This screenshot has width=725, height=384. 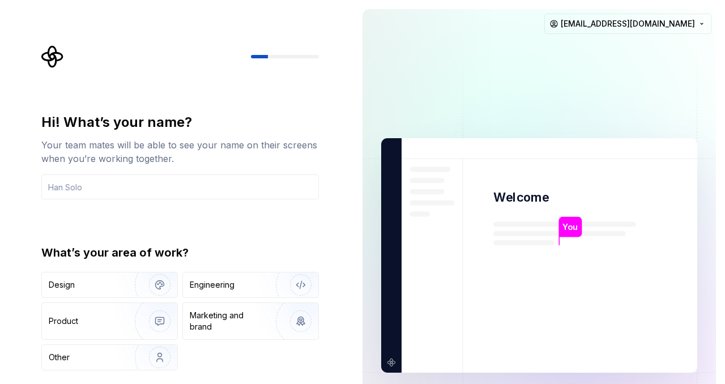 What do you see at coordinates (53, 57) in the screenshot?
I see `svg: Supernova Logo` at bounding box center [53, 57].